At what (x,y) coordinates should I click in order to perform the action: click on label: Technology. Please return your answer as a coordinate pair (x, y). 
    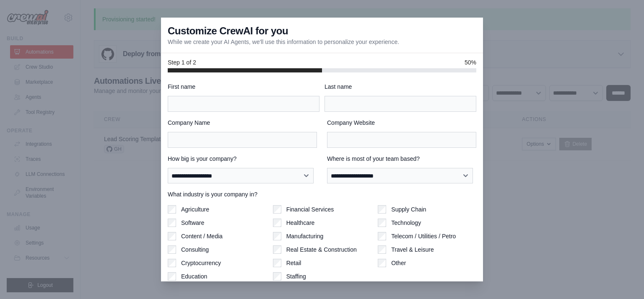
    Looking at the image, I should click on (406, 223).